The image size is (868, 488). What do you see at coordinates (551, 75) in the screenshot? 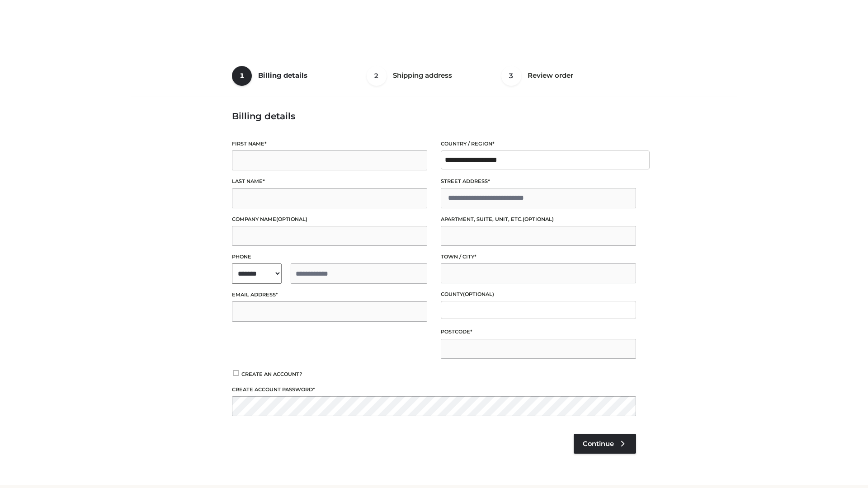
I see `span: Review order` at bounding box center [551, 75].